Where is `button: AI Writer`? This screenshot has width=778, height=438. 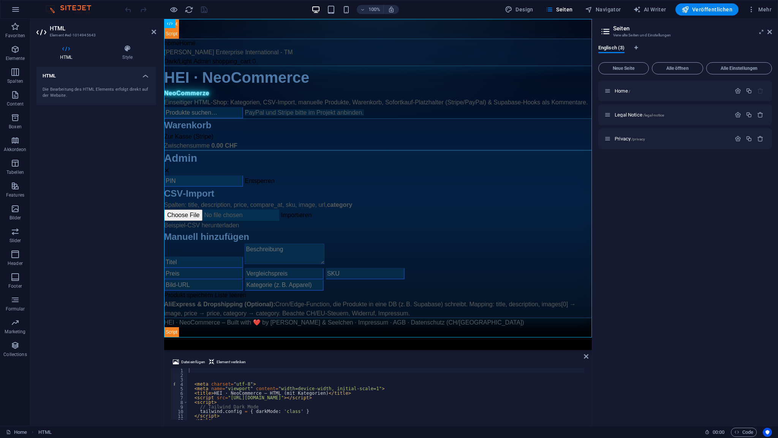 button: AI Writer is located at coordinates (649, 9).